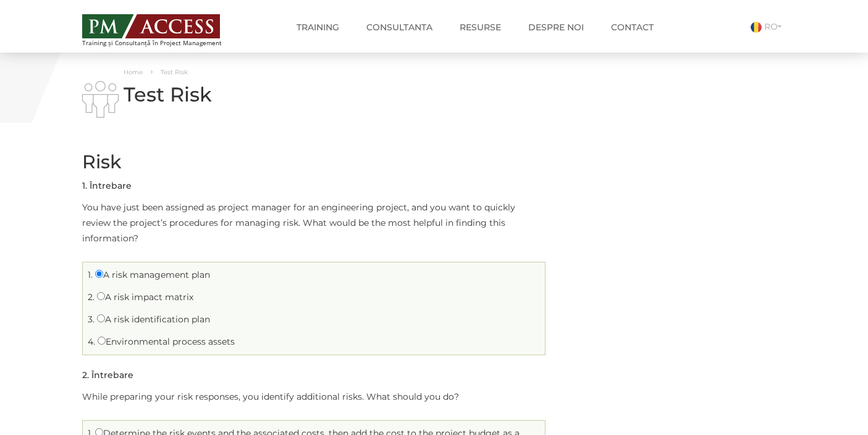 This screenshot has width=868, height=435. Describe the element at coordinates (769, 27) in the screenshot. I see `a: RO` at that location.